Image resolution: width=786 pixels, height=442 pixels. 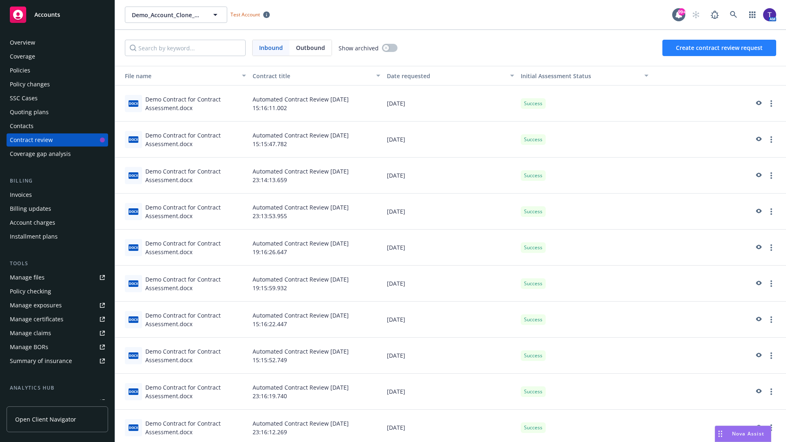 What do you see at coordinates (23, 56) in the screenshot?
I see `div: Coverage` at bounding box center [23, 56].